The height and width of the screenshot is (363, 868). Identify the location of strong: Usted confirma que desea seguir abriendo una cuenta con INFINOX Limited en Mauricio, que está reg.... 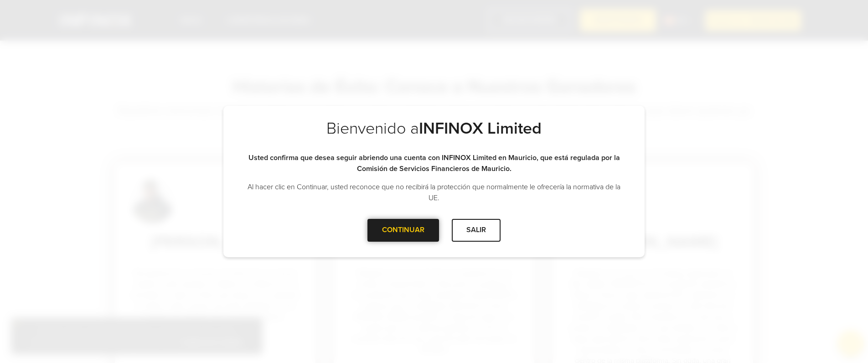
(434, 163).